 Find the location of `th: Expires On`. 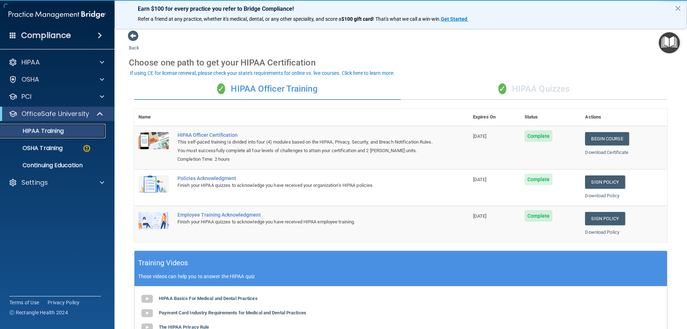

th: Expires On is located at coordinates (495, 117).